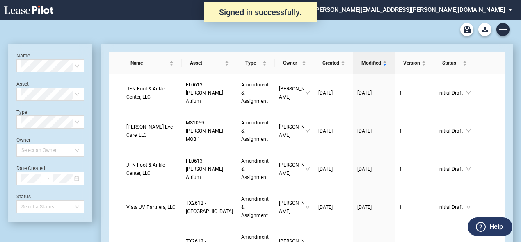 Image resolution: width=521 pixels, height=242 pixels. Describe the element at coordinates (31, 169) in the screenshot. I see `label: Date Created` at that location.